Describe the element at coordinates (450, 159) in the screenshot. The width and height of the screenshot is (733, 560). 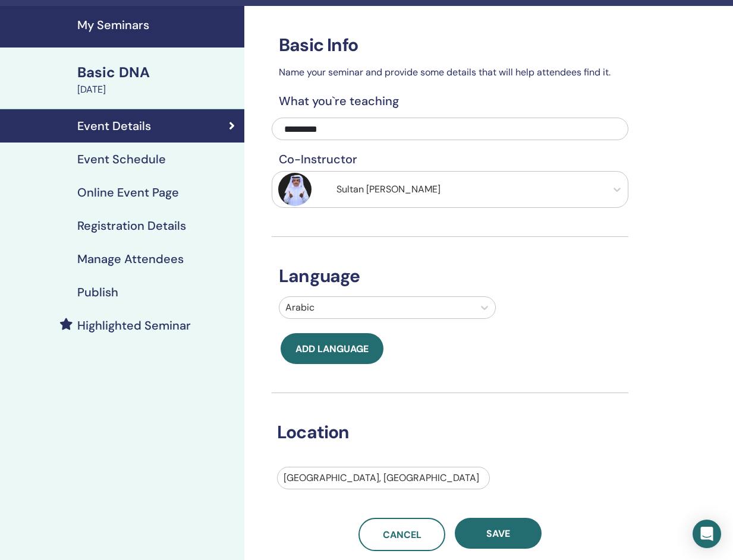
I see `h4: Co-Instructor` at that location.